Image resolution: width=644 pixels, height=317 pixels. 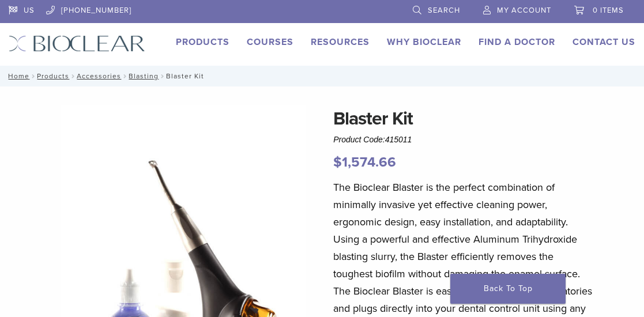 I want to click on a: Home, so click(x=17, y=76).